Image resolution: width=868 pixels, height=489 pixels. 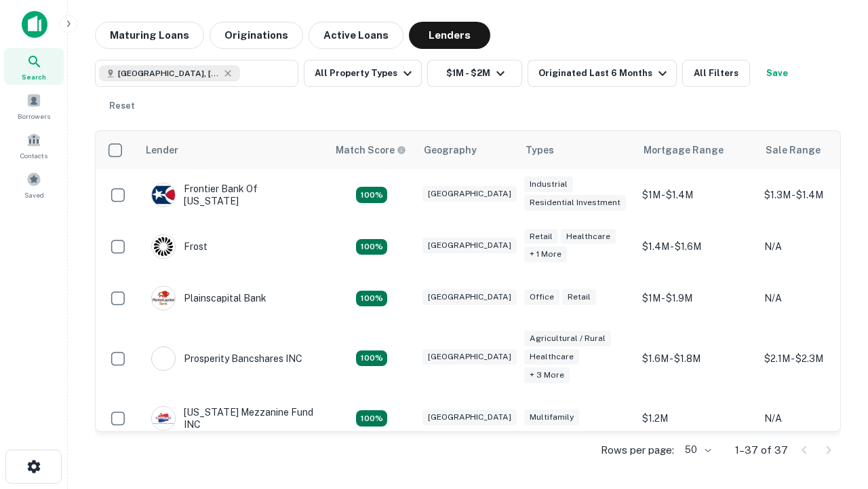 What do you see at coordinates (834, 413) in the screenshot?
I see `div: Chat Widget` at bounding box center [834, 413].